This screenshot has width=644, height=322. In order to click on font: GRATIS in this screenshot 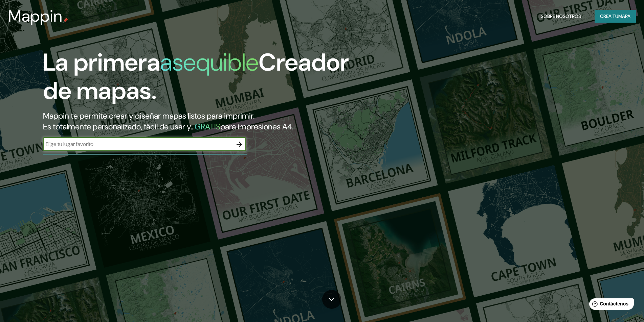, I will do `click(207, 127)`.